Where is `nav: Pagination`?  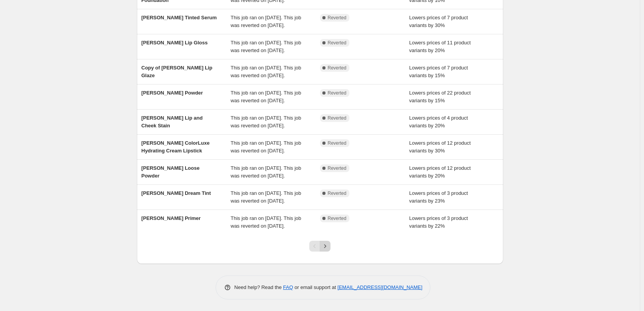 nav: Pagination is located at coordinates (320, 247).